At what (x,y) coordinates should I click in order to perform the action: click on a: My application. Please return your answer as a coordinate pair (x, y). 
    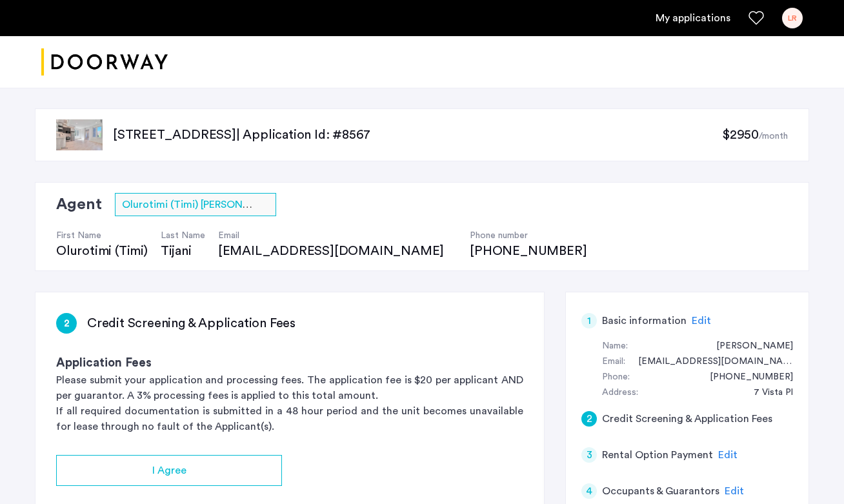
    Looking at the image, I should click on (693, 18).